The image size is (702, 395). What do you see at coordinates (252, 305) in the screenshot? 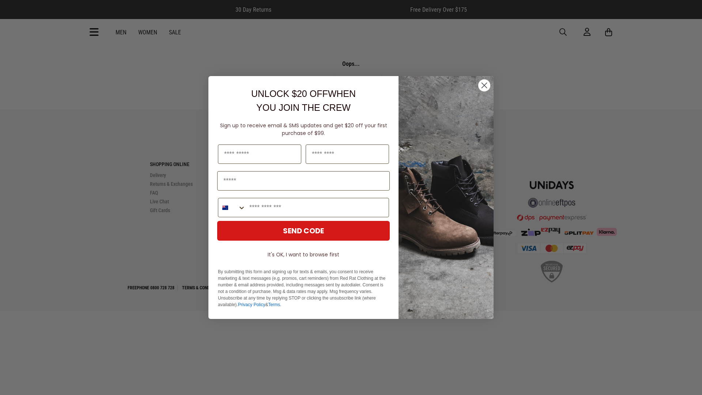
I see `a: Privacy Policy` at bounding box center [252, 305].